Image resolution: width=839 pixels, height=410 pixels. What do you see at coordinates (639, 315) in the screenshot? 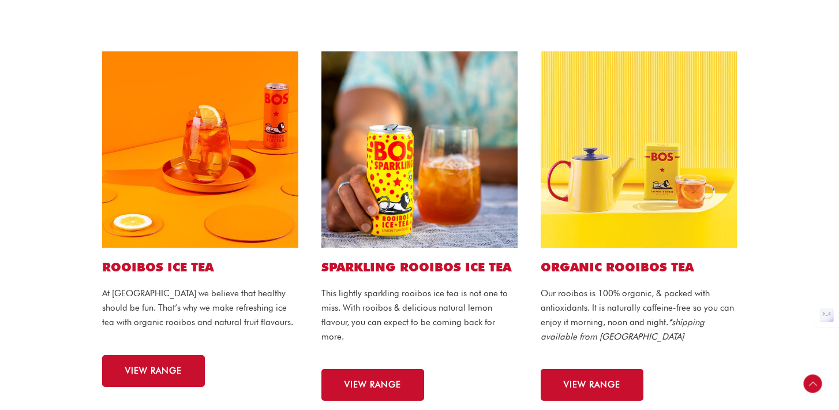
I see `p: Our rooibos is 100% organic, & packed with antioxidants. It is naturally caffeine-free so you can...` at bounding box center [639, 315].